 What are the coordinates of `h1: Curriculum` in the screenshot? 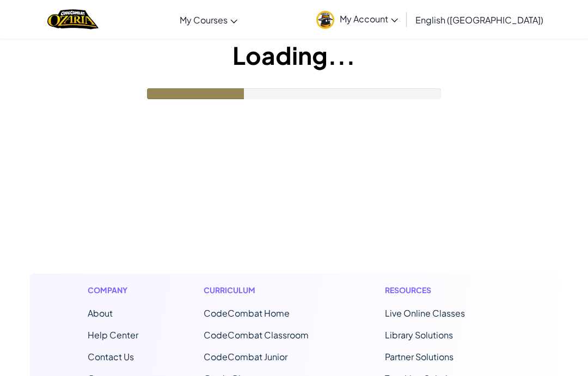 It's located at (261, 290).